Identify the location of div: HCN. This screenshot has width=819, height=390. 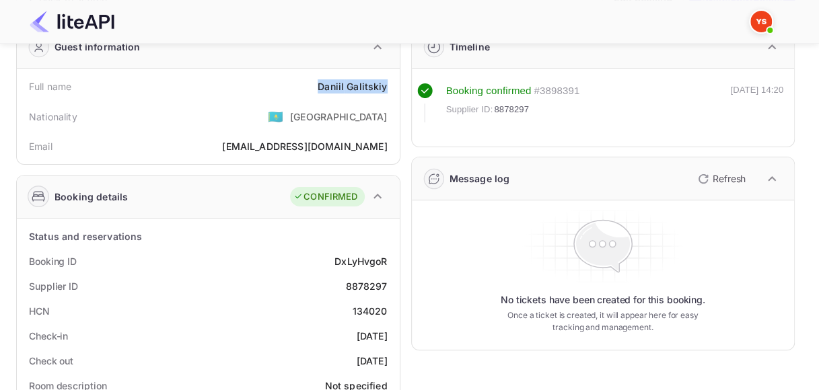
(39, 311).